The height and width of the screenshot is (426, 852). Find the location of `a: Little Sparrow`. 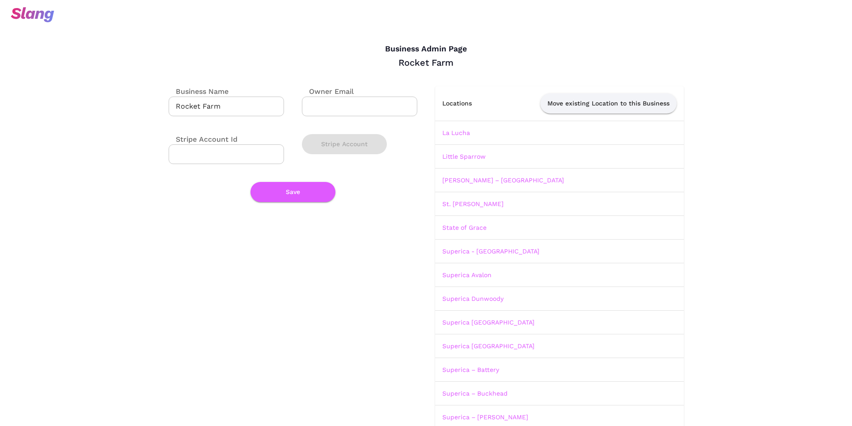

a: Little Sparrow is located at coordinates (464, 156).